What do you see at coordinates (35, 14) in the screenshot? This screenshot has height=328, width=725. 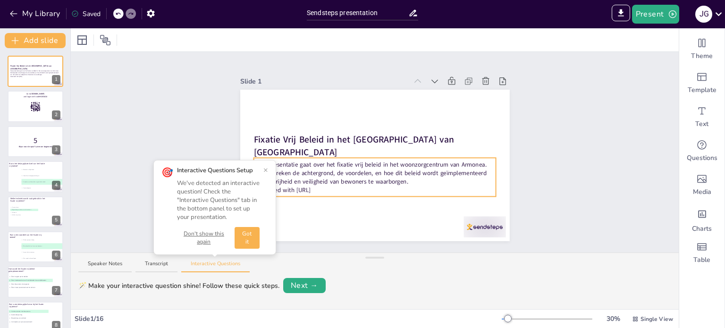 I see `button: My Library` at bounding box center [35, 14].